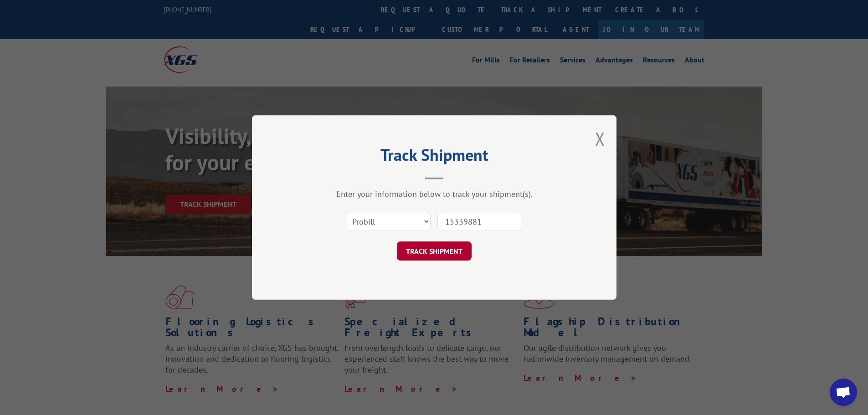 This screenshot has height=415, width=868. I want to click on button: TRACK SHIPMENT, so click(434, 251).